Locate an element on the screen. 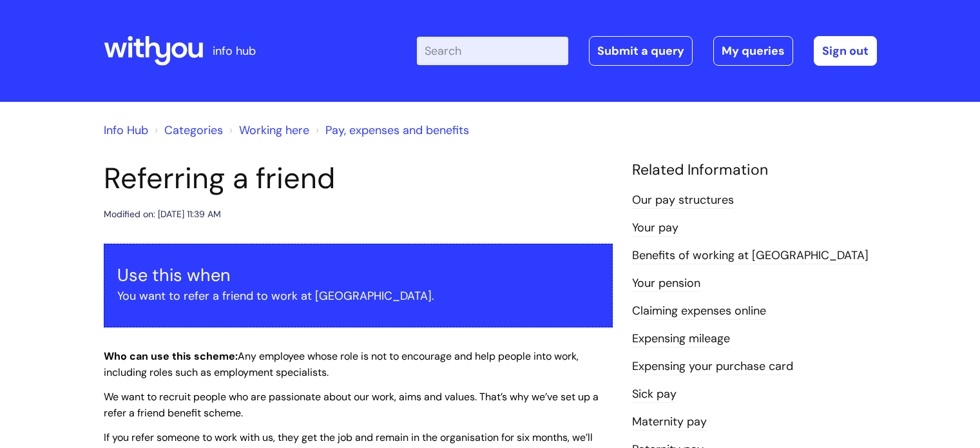 The image size is (980, 448). a: Our pay structures is located at coordinates (683, 201).